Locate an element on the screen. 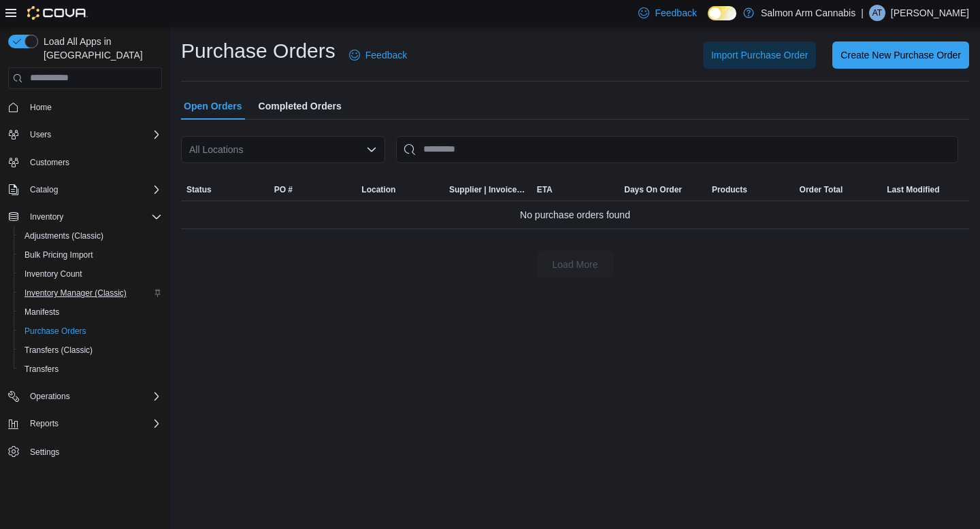 This screenshot has height=529, width=980. span: Products is located at coordinates (730, 190).